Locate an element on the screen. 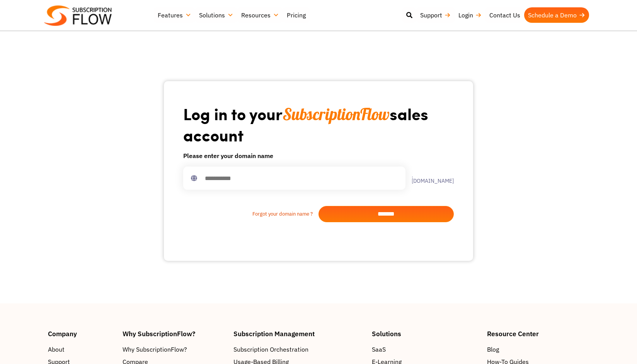 The height and width of the screenshot is (364, 637). span: About is located at coordinates (56, 349).